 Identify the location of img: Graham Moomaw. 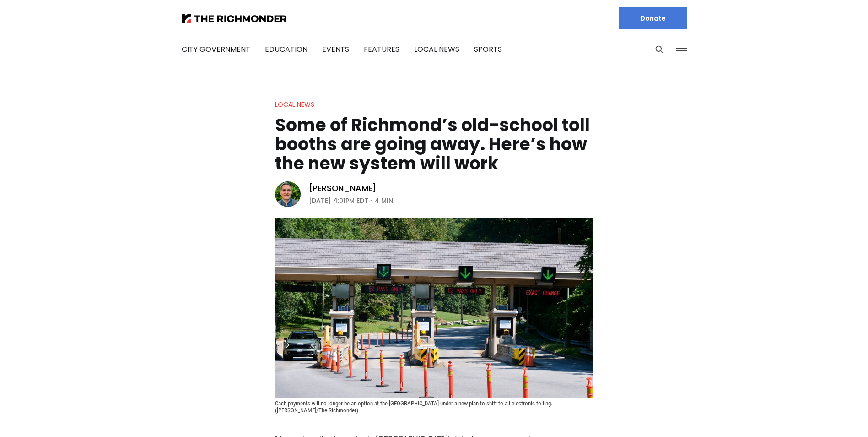
(288, 194).